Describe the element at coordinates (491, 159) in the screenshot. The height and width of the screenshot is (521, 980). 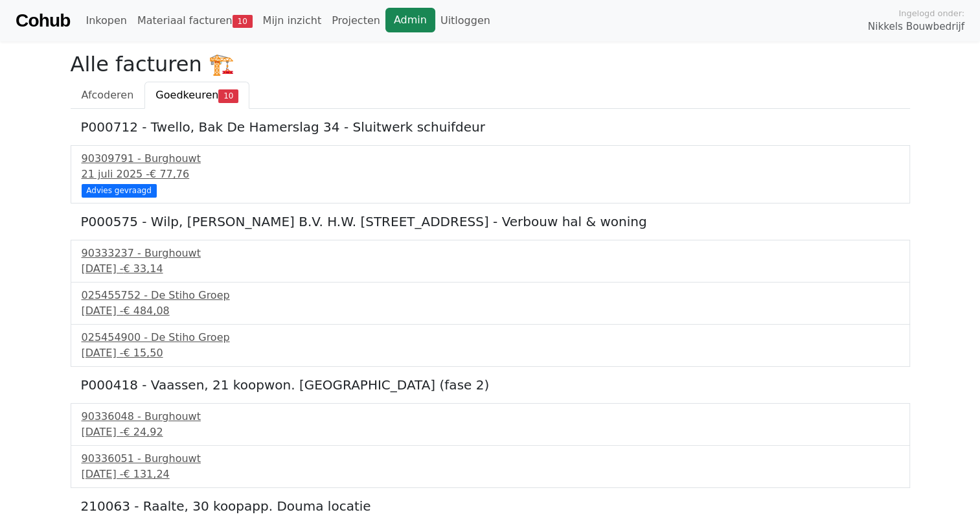
I see `div: 90309791 - Burghouwt` at that location.